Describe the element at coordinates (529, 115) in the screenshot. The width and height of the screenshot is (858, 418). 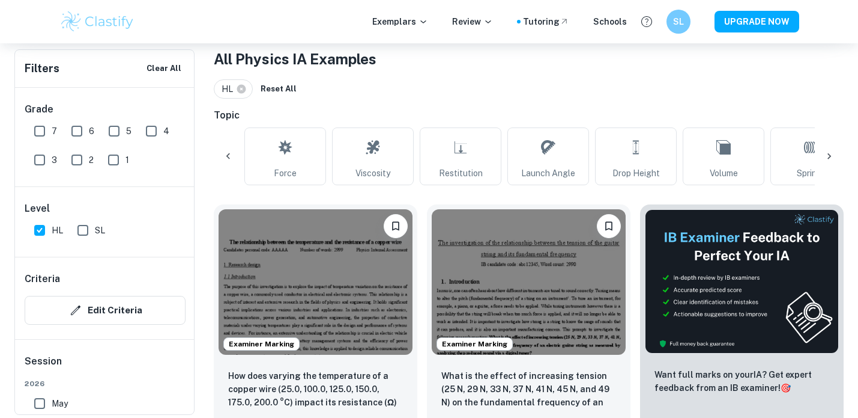
I see `h6: Topic` at that location.